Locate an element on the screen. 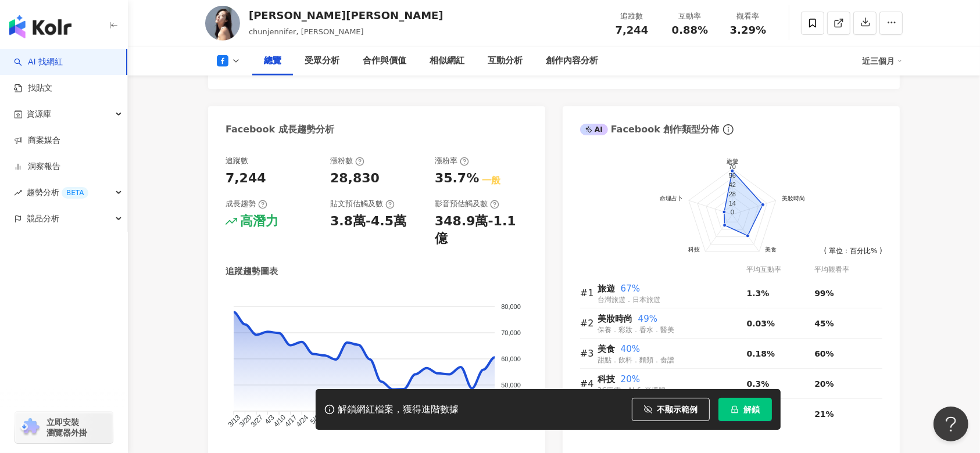 The image size is (980, 453). span: 趨勢分析 is located at coordinates (57, 192).